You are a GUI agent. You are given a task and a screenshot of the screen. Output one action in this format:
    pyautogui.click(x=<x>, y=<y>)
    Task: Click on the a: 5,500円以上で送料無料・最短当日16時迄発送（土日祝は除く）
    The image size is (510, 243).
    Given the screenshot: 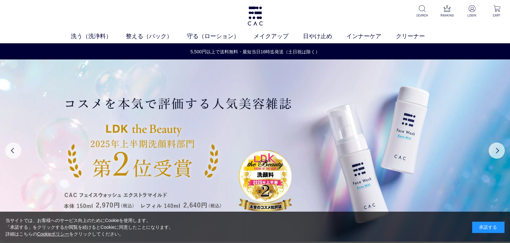 What is the action you would take?
    pyautogui.click(x=255, y=52)
    